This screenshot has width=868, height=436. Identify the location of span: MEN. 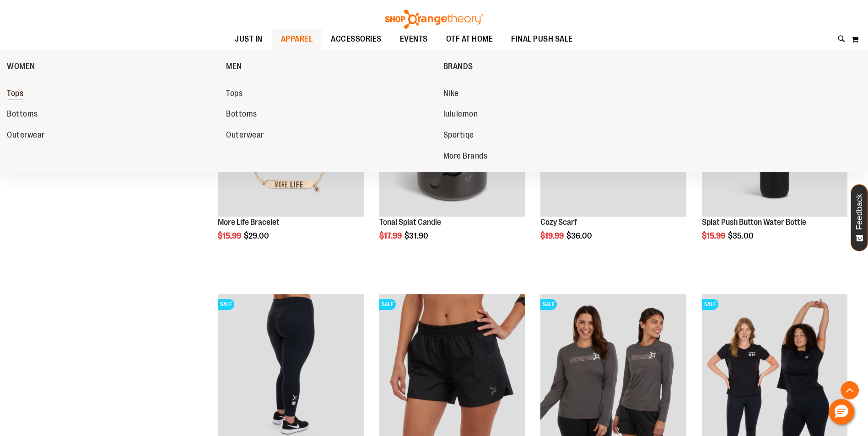
(234, 67).